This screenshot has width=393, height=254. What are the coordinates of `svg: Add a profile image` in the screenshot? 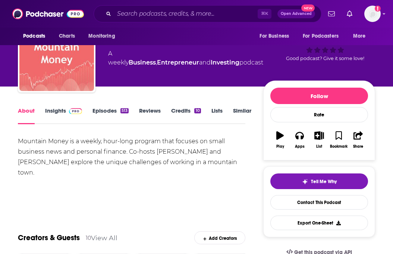 It's located at (377, 9).